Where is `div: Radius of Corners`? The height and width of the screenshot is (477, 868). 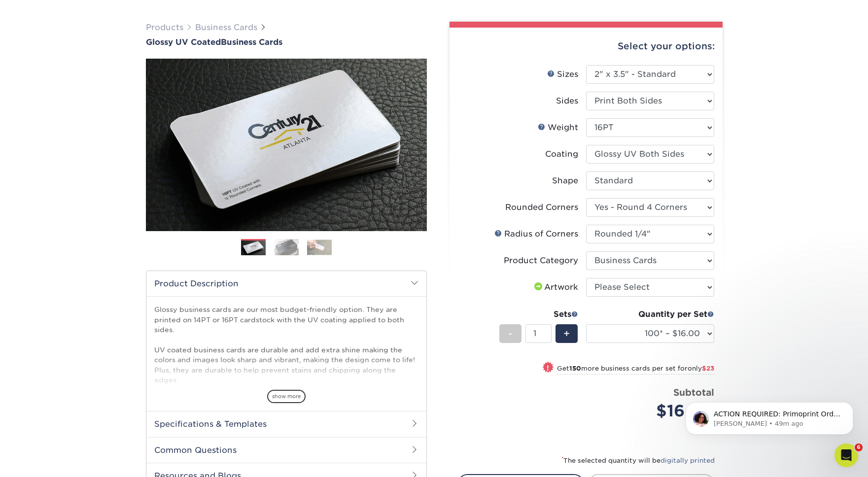 div: Radius of Corners is located at coordinates (536, 234).